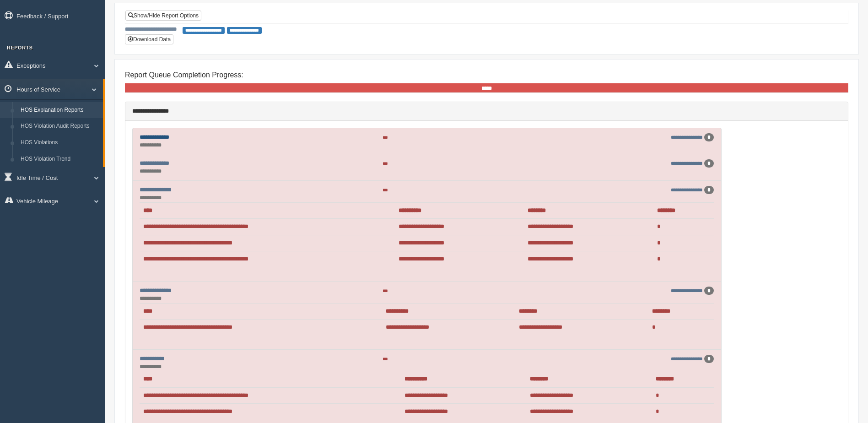 This screenshot has height=423, width=868. I want to click on button: Download Data, so click(149, 39).